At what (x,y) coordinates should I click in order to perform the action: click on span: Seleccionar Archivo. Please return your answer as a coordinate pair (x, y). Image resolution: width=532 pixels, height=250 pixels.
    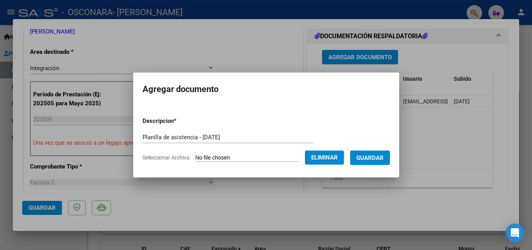
    Looking at the image, I should click on (166, 157).